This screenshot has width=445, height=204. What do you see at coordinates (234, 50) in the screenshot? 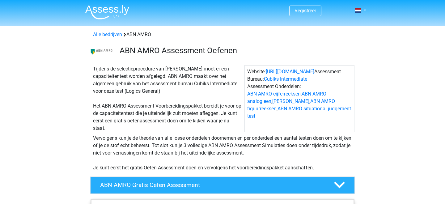
I see `h3: ABN AMRO Assessment Oefenen` at bounding box center [234, 50].